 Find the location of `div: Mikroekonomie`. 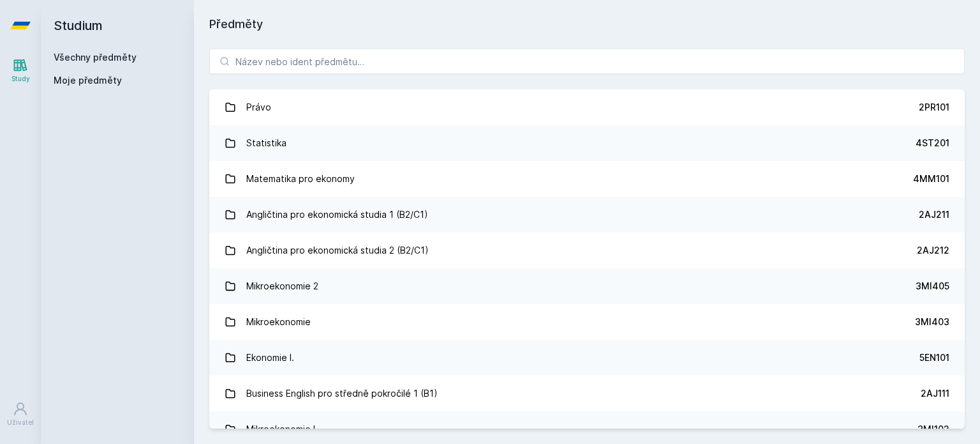

div: Mikroekonomie is located at coordinates (278, 322).